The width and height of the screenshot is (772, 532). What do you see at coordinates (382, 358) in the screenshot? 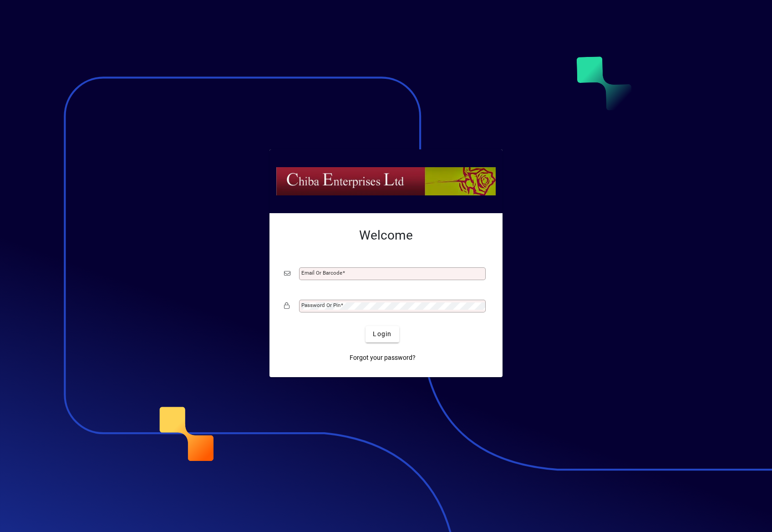
I see `a: Forgot your password?` at bounding box center [382, 358].